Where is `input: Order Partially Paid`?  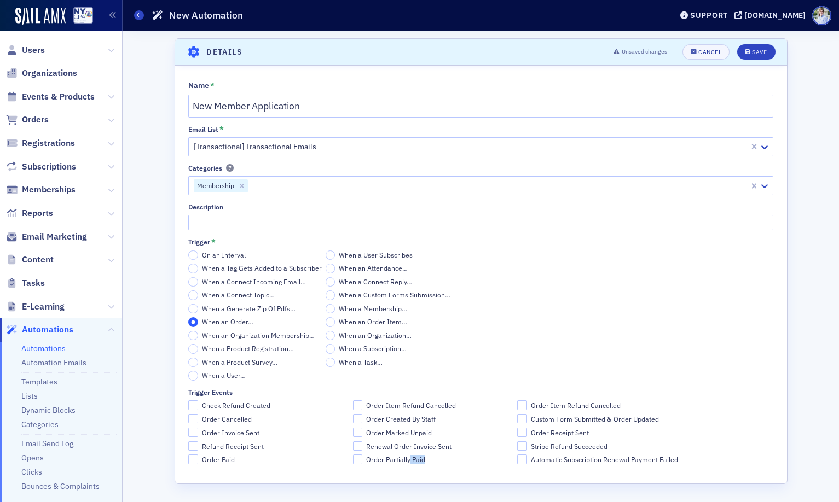 input: Order Partially Paid is located at coordinates (358, 460).